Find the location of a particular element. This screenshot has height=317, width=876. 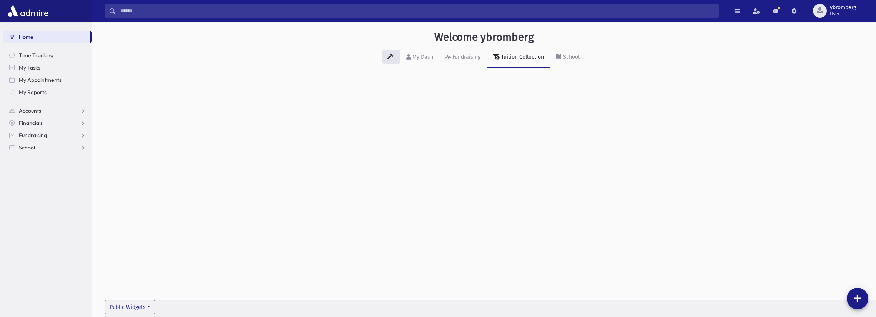

a: My Reports is located at coordinates (47, 92).